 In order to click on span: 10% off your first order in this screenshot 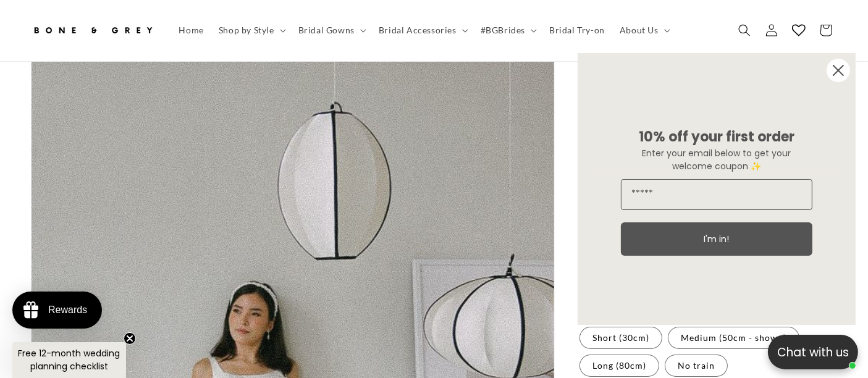, I will do `click(717, 137)`.